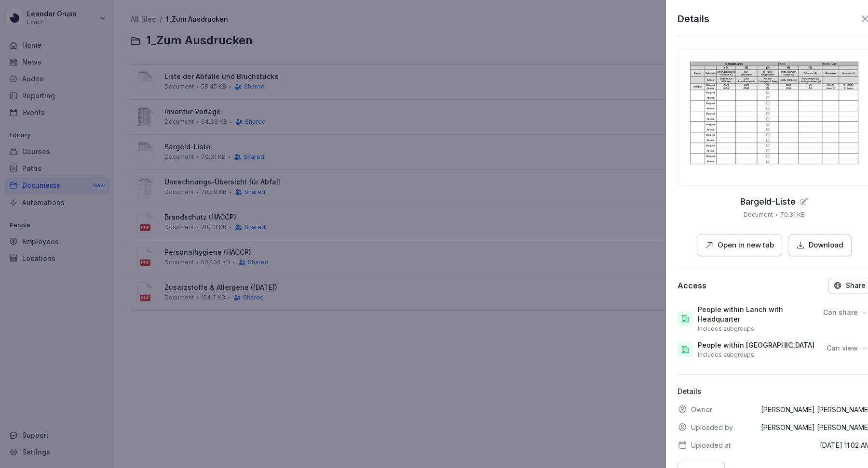  I want to click on p: Details, so click(693, 19).